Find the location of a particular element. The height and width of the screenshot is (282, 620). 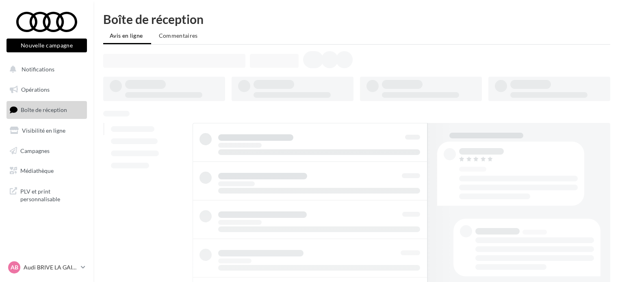

a: Campagnes is located at coordinates (47, 151).